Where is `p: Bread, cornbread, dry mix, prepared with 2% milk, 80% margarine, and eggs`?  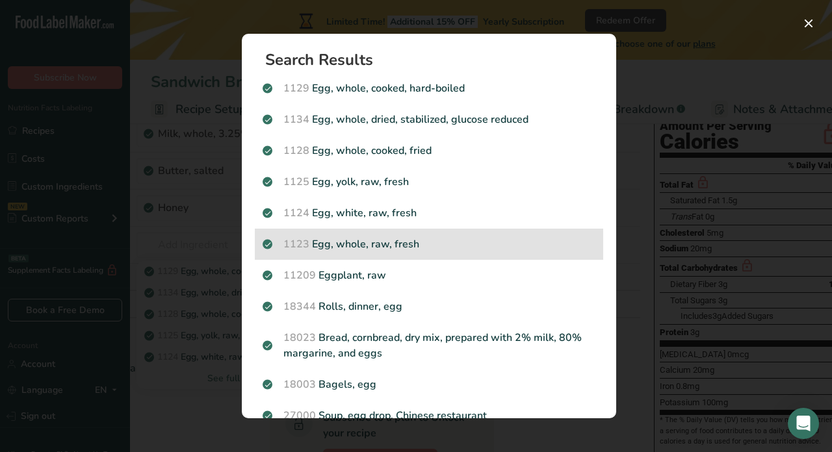
p: Bread, cornbread, dry mix, prepared with 2% milk, 80% margarine, and eggs is located at coordinates (429, 346).